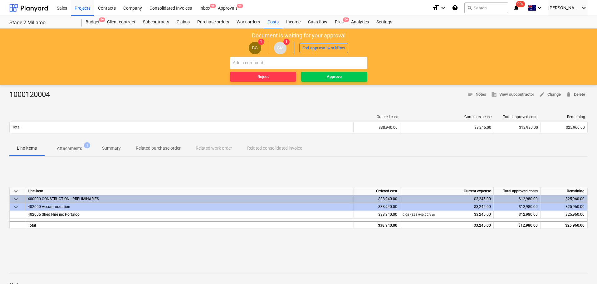  What do you see at coordinates (92, 22) in the screenshot?
I see `div: Budget` at bounding box center [92, 22].